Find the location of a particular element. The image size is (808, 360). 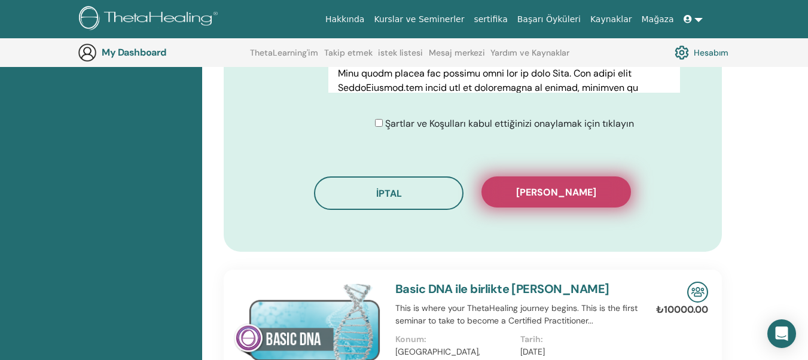

a: istek listesi is located at coordinates (400, 57).